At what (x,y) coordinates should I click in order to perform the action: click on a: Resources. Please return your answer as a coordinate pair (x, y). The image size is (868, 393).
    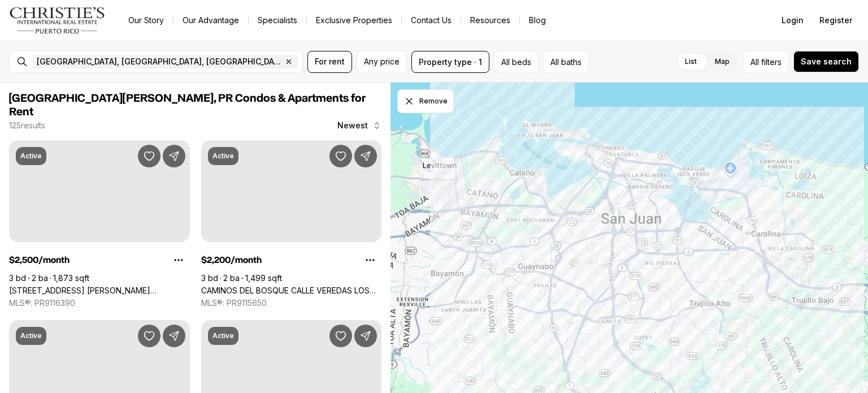
    Looking at the image, I should click on (490, 20).